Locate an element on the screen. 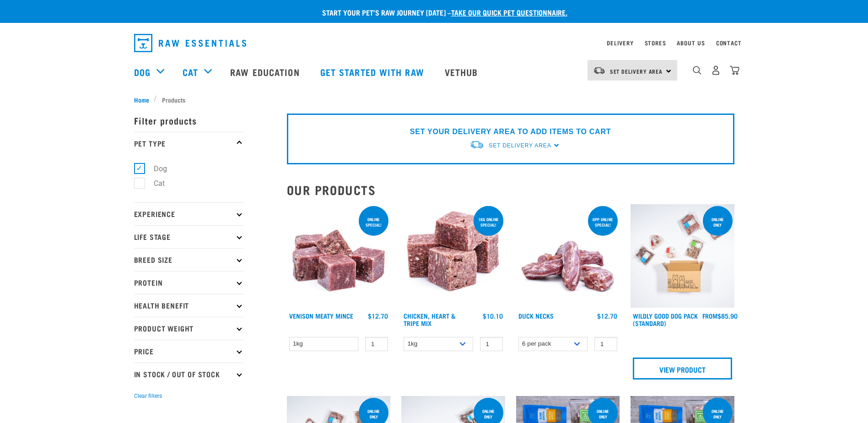 This screenshot has height=423, width=868. img: Raw Essentials Logo is located at coordinates (190, 43).